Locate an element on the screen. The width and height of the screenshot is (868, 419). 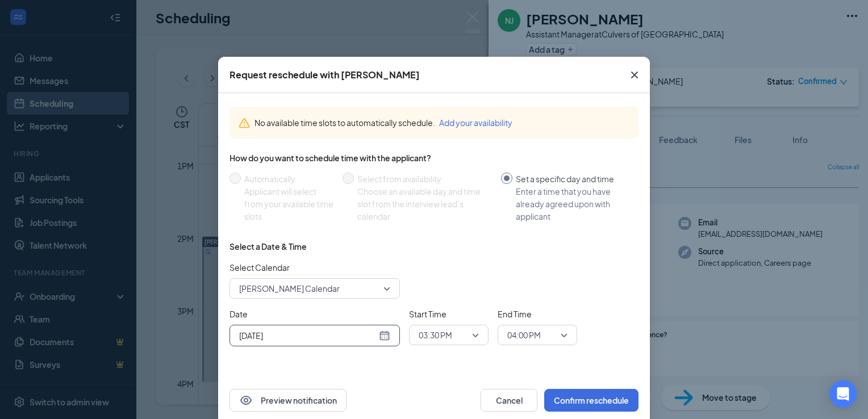
div: No available time slots to automatically schedule. is located at coordinates (442, 123).